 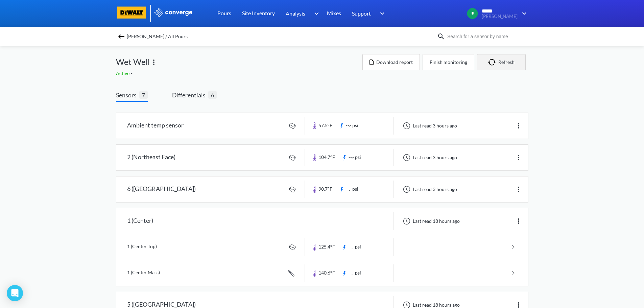 What do you see at coordinates (213, 95) in the screenshot?
I see `span: 6` at bounding box center [213, 95].